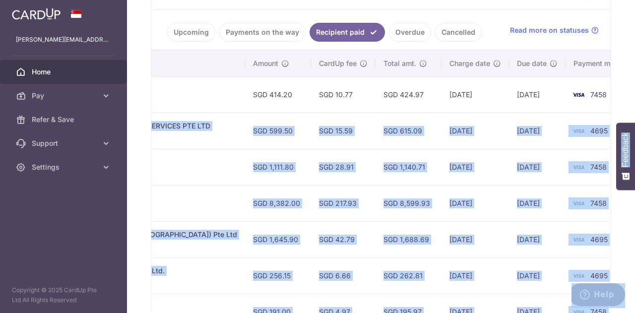 This screenshot has width=635, height=313. Describe the element at coordinates (408, 130) in the screenshot. I see `td: SGD 615.09` at that location.